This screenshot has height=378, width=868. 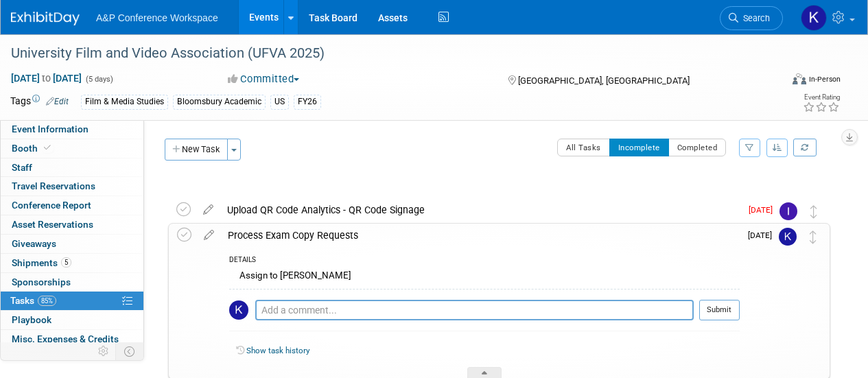 What do you see at coordinates (72, 149) in the screenshot?
I see `a: Booth` at bounding box center [72, 149].